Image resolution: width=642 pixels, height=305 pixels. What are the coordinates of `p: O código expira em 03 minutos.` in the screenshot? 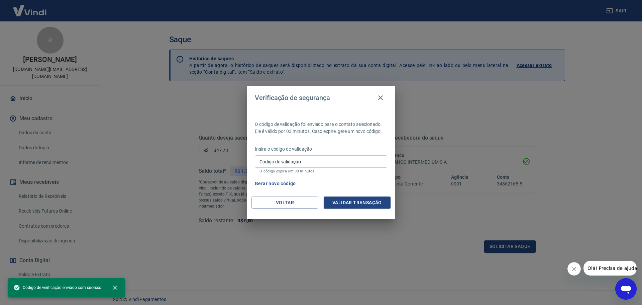 It's located at (321, 171).